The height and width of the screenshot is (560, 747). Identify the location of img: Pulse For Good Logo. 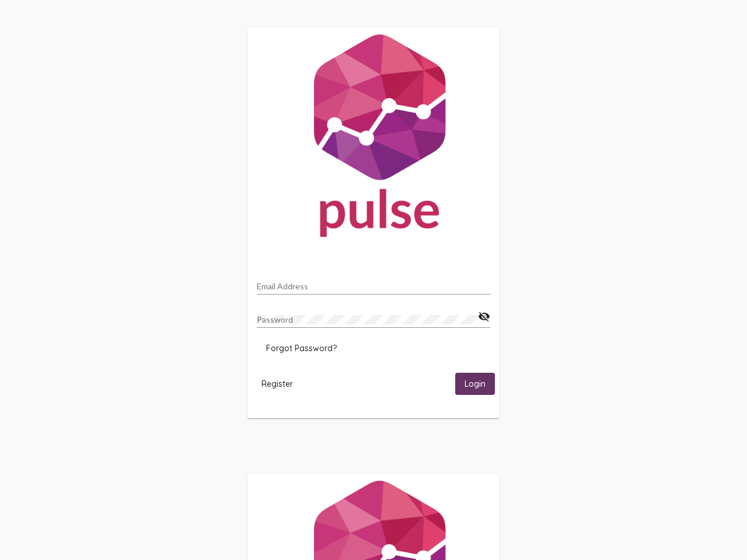
(373, 138).